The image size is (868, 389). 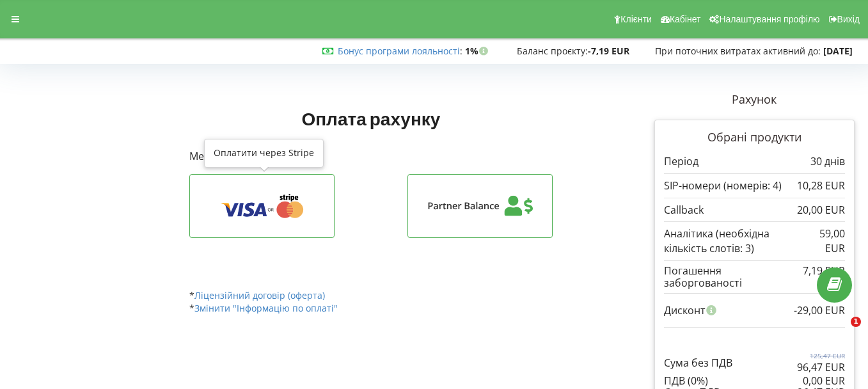 I want to click on p: 20,00 EUR, so click(x=821, y=210).